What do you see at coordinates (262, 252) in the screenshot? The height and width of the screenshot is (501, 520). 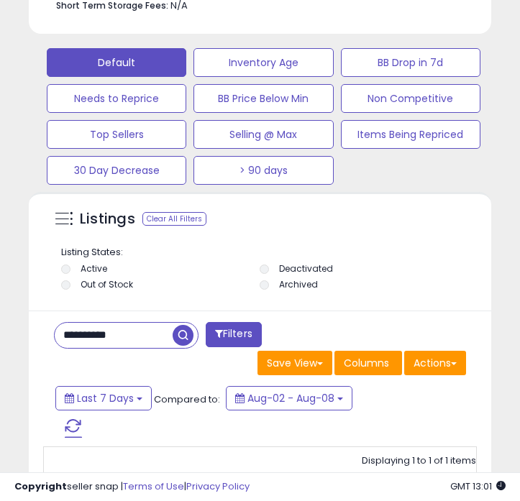 I see `p: Listing States:` at bounding box center [262, 252].